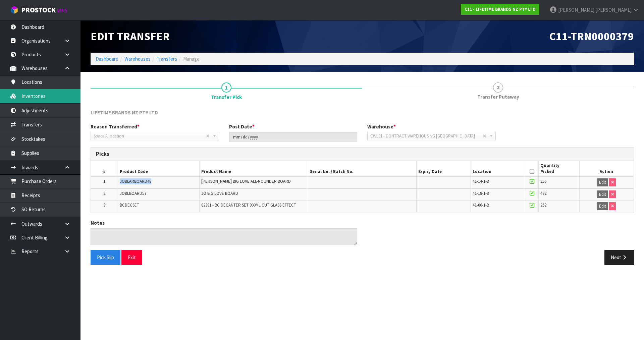 The height and width of the screenshot is (340, 644). What do you see at coordinates (98, 223) in the screenshot?
I see `label: Notes` at bounding box center [98, 223].